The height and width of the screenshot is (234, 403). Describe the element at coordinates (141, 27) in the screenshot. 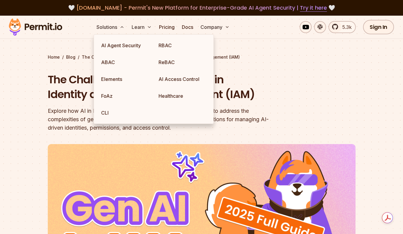

I see `button: Learn` at that location.